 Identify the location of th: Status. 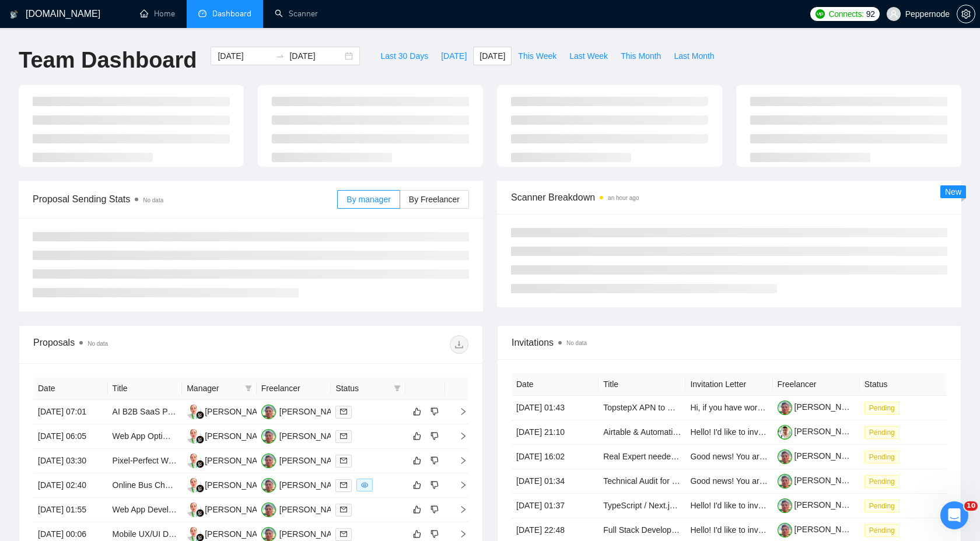
(903, 384).